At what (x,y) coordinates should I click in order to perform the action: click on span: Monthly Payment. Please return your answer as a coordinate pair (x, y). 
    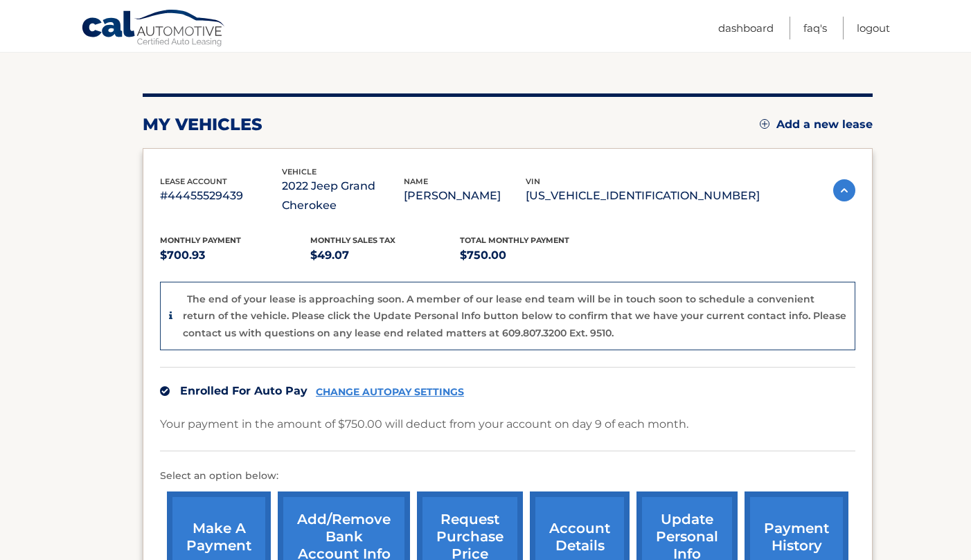
    Looking at the image, I should click on (200, 240).